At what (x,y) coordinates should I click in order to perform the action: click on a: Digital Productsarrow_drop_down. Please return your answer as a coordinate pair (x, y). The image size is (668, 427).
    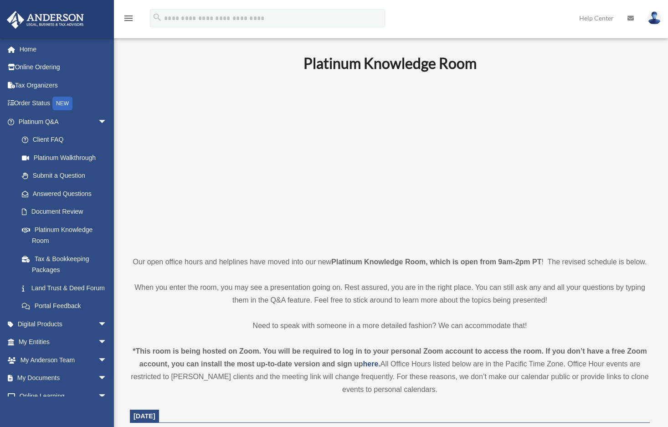
    Looking at the image, I should click on (63, 324).